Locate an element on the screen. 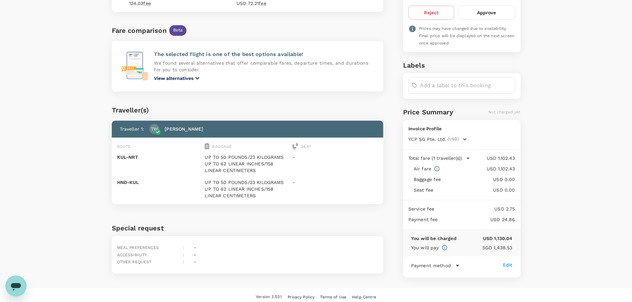 Image resolution: width=632 pixels, height=302 pixels. p: Payment method is located at coordinates (431, 266).